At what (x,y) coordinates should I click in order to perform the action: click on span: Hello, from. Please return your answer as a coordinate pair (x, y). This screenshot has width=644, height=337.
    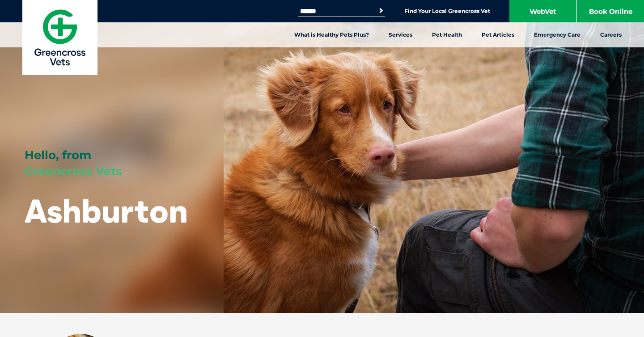
    Looking at the image, I should click on (58, 155).